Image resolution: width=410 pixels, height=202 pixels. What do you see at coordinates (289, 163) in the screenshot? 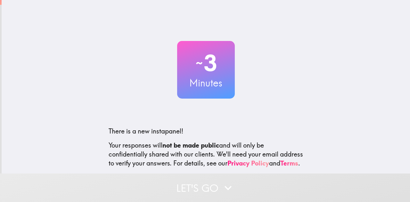
I see `a: Terms` at bounding box center [289, 163].